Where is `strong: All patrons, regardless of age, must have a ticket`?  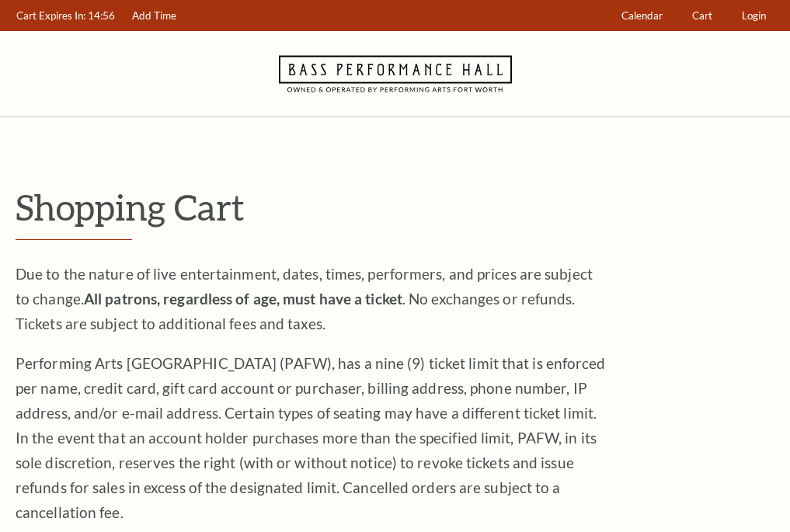
strong: All patrons, regardless of age, must have a ticket is located at coordinates (243, 299).